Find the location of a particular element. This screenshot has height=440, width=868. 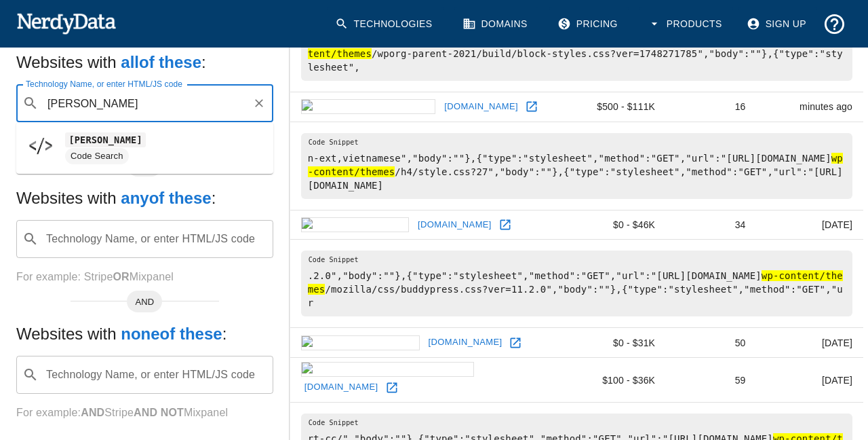

a: Technologies is located at coordinates (386, 23).